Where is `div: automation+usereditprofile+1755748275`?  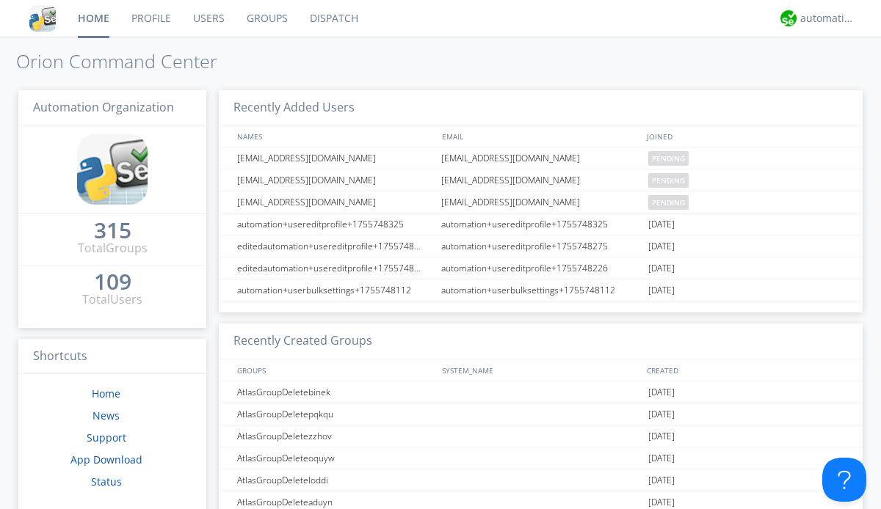
div: automation+usereditprofile+1755748275 is located at coordinates (541, 246).